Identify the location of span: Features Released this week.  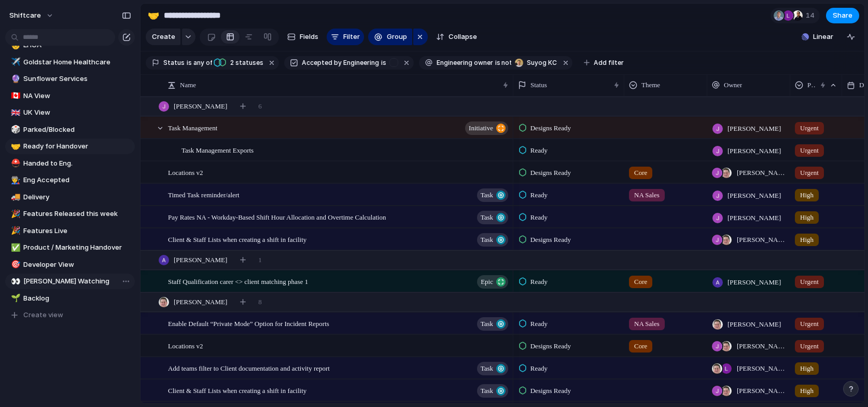
(77, 214).